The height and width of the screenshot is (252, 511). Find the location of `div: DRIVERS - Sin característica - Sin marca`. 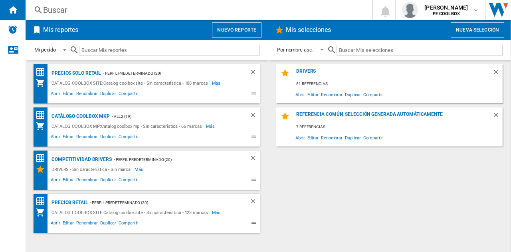

div: DRIVERS - Sin característica - Sin marca is located at coordinates (92, 169).